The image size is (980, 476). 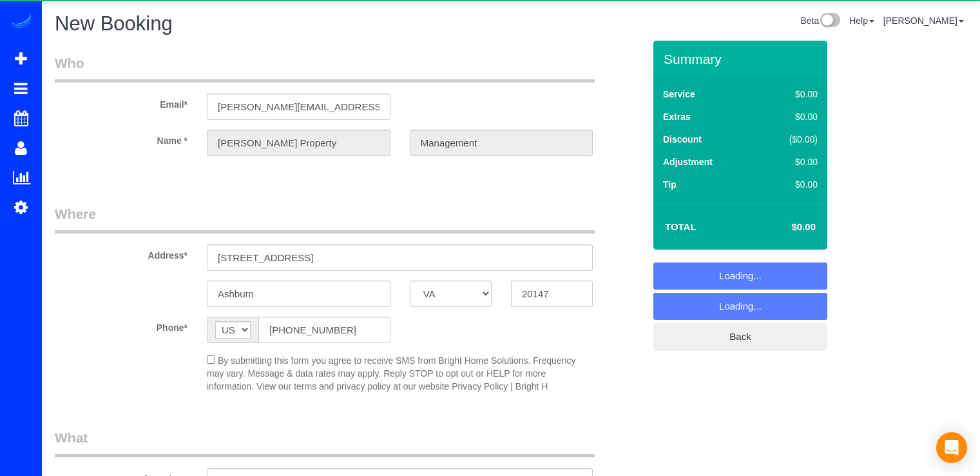 What do you see at coordinates (676, 117) in the screenshot?
I see `label: Extras` at bounding box center [676, 117].